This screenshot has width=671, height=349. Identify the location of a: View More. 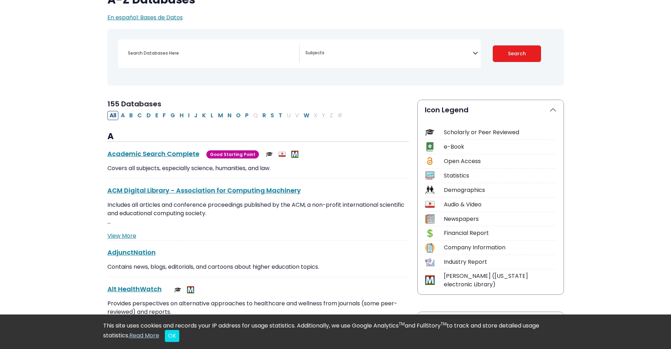
(122, 236).